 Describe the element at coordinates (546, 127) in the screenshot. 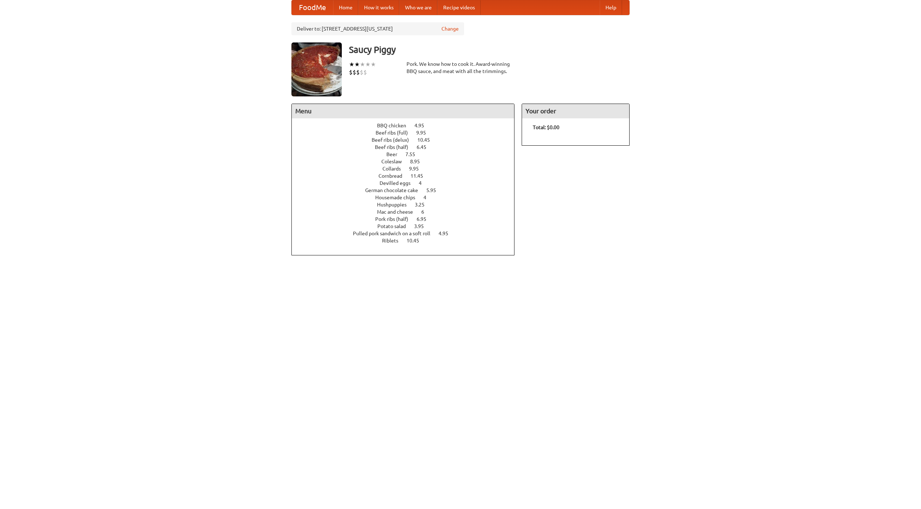

I see `b: Total: $0.00` at that location.